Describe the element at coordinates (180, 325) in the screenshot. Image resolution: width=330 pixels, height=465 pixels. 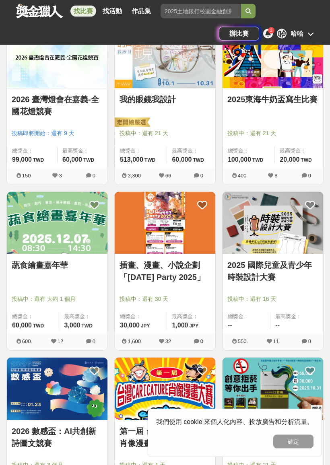
I see `span: 1,000` at that location.